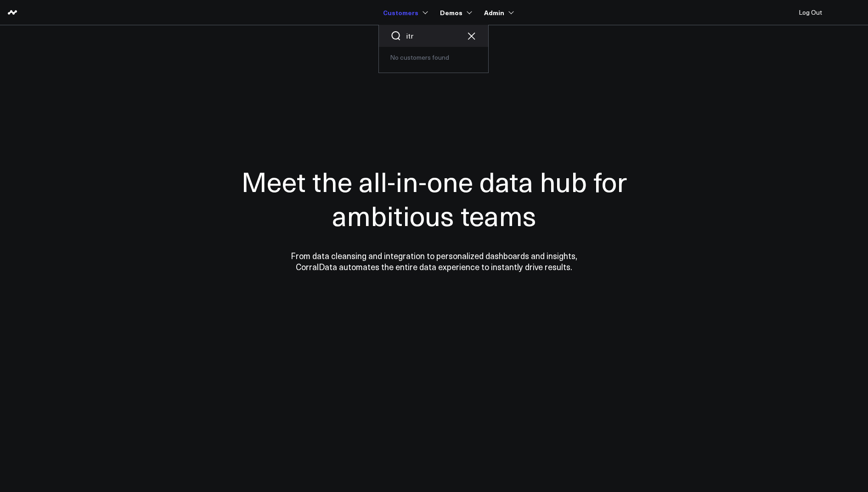 The image size is (868, 492). What do you see at coordinates (433, 57) in the screenshot?
I see `div: No customers found` at bounding box center [433, 57].